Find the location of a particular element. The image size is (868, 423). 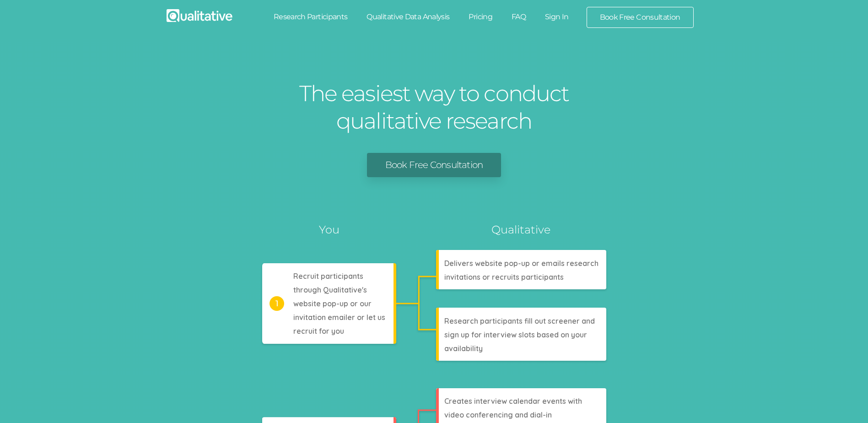

a: Sign In is located at coordinates (557, 17).